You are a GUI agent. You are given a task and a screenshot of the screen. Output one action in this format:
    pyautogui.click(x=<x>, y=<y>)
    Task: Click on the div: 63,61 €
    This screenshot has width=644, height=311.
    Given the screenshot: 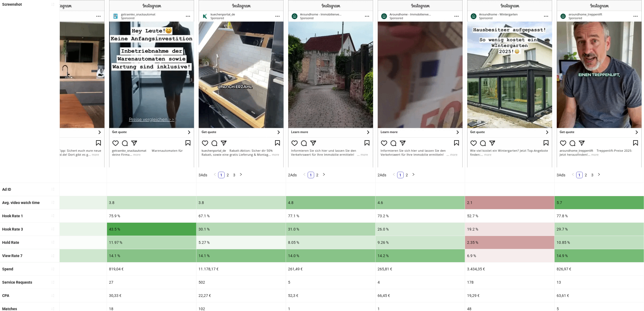 What is the action you would take?
    pyautogui.click(x=599, y=295)
    